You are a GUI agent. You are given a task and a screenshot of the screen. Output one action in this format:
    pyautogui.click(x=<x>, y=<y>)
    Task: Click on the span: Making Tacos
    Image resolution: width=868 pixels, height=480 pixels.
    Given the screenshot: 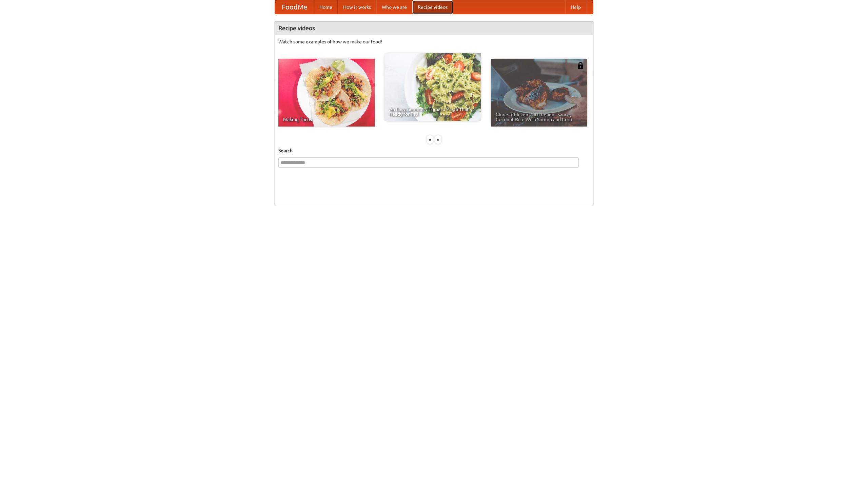 What is the action you would take?
    pyautogui.click(x=326, y=120)
    